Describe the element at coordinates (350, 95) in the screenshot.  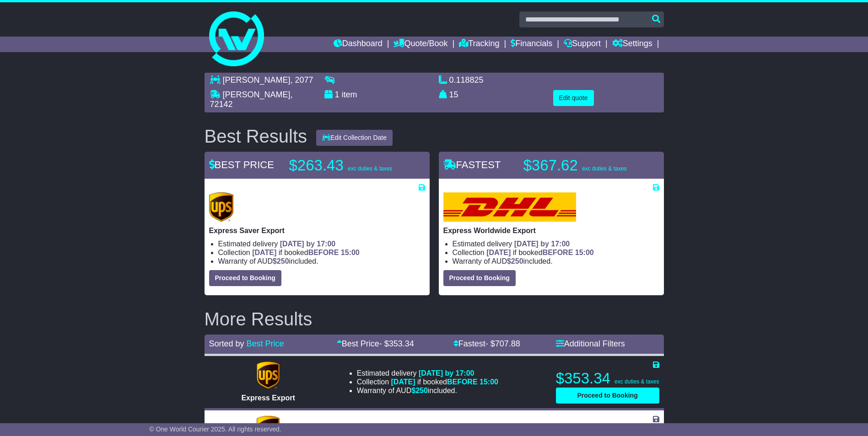
I see `span: item` at that location.